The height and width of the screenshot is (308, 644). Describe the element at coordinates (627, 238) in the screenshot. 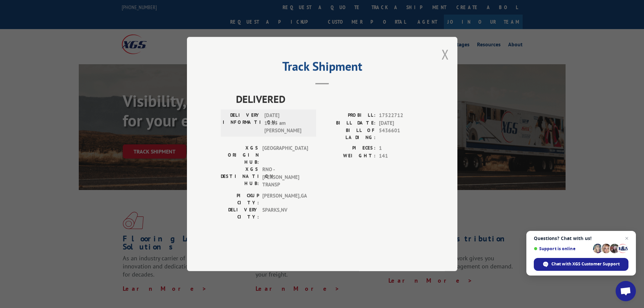

I see `span: Close chat` at that location.